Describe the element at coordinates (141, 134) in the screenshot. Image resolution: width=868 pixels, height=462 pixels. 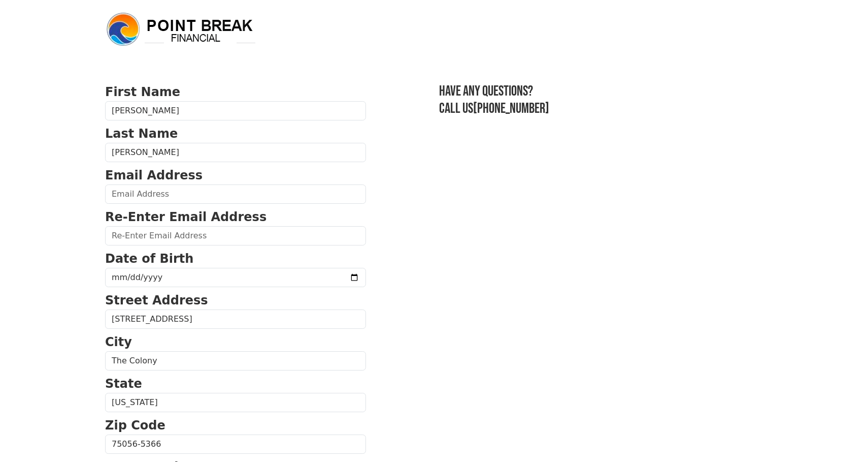
I see `strong: Last Name` at that location.